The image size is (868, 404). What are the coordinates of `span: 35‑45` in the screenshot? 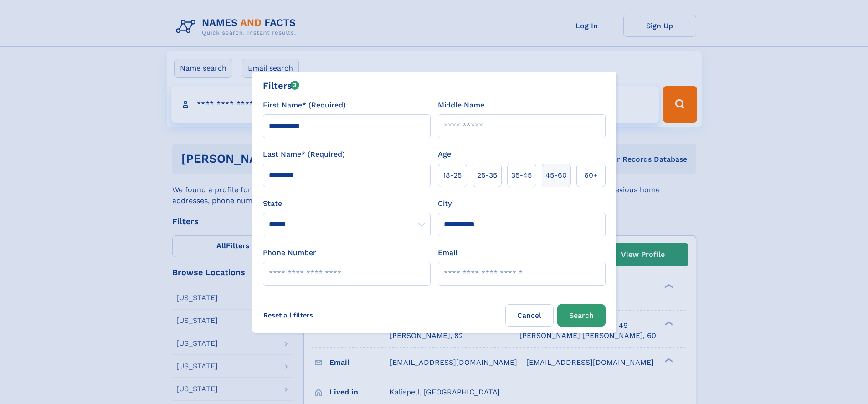 It's located at (521, 175).